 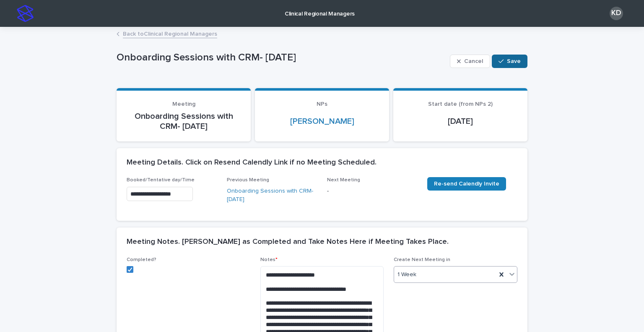 I want to click on span: Re-send Calendly Invite, so click(x=467, y=184).